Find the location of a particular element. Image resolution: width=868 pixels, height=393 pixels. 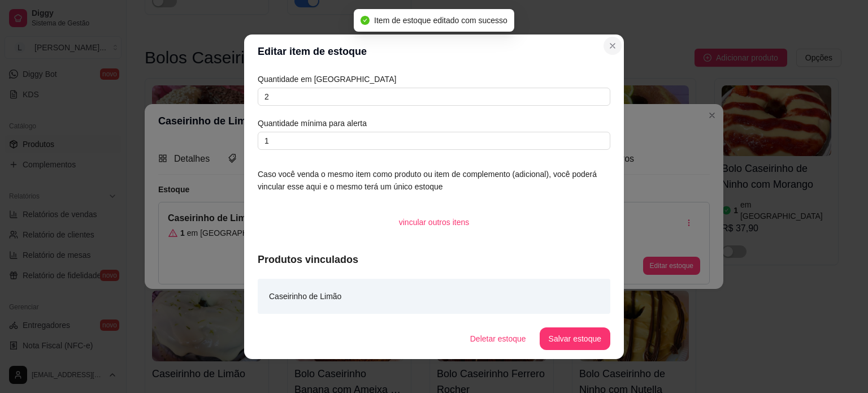

header: Editar item de estoque is located at coordinates (434, 51).